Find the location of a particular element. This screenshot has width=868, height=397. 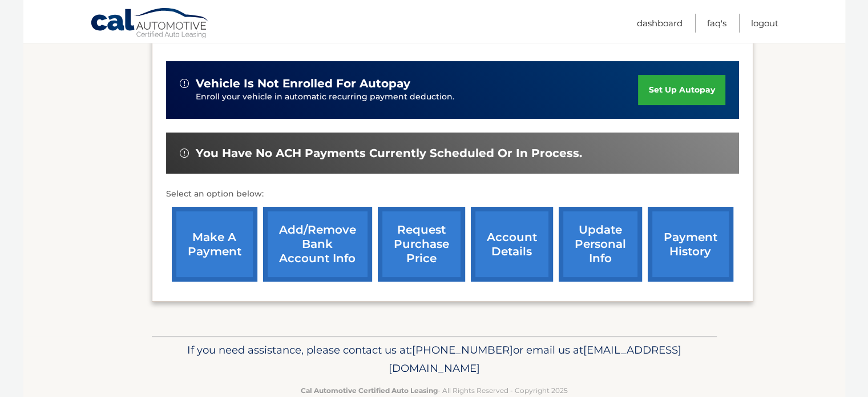

p: If you need assistance, please contact us at: or email us at is located at coordinates (434, 359).